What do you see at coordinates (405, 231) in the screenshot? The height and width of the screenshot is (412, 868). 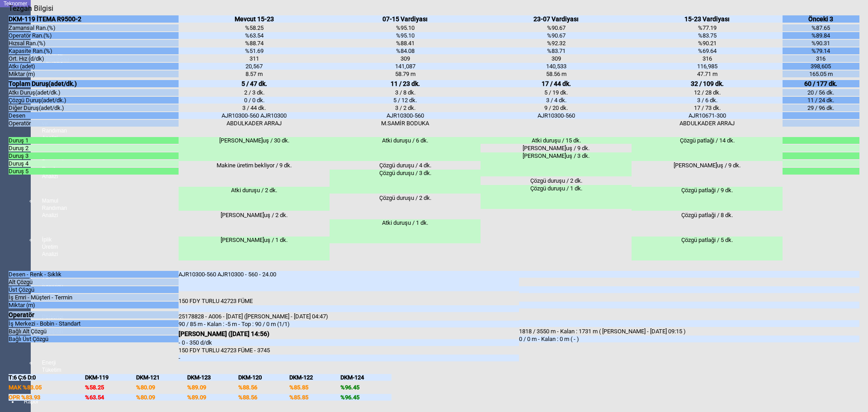 I see `div: Atki duruşu / 1 dk.` at bounding box center [405, 231].